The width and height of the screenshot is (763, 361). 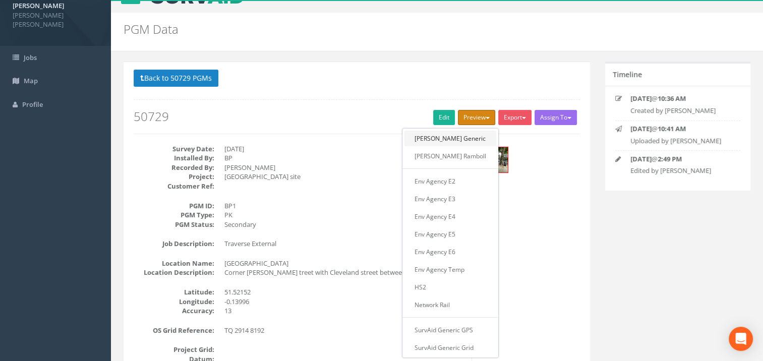 What do you see at coordinates (450, 287) in the screenshot?
I see `a: HS2` at bounding box center [450, 287].